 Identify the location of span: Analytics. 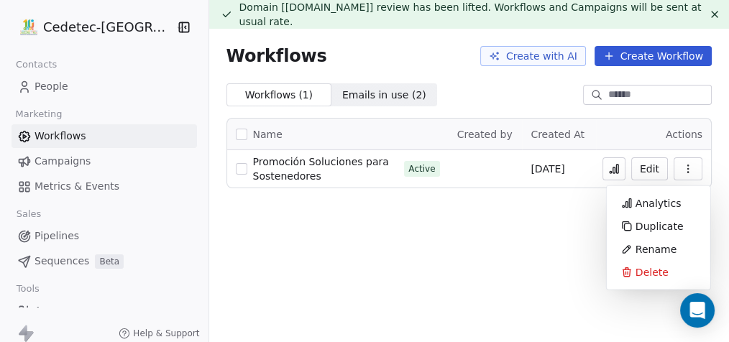
(658, 203).